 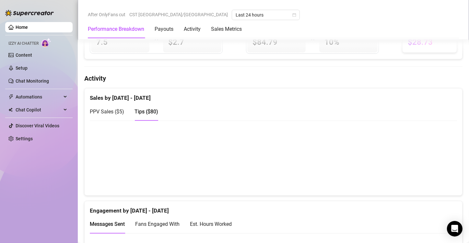 What do you see at coordinates (157, 224) in the screenshot?
I see `span: Fans Engaged With` at bounding box center [157, 224].